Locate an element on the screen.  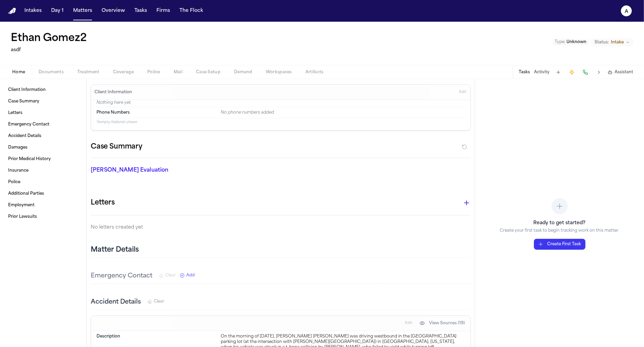
span: Police is located at coordinates (154, 72).